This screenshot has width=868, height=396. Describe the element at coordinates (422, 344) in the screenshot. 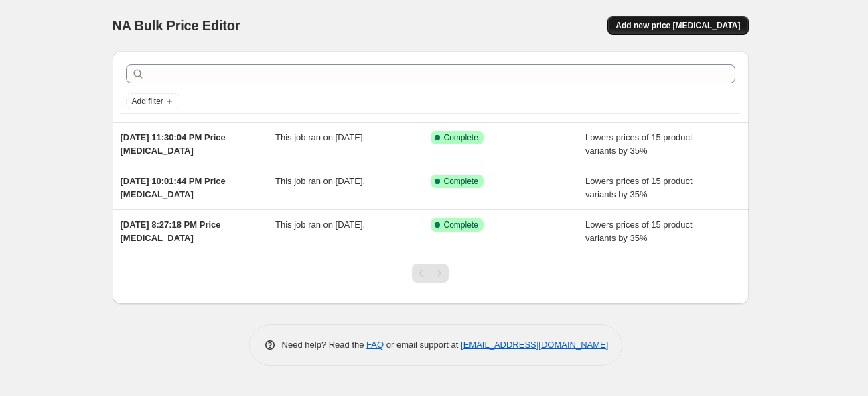

I see `span: or email support at` at that location.